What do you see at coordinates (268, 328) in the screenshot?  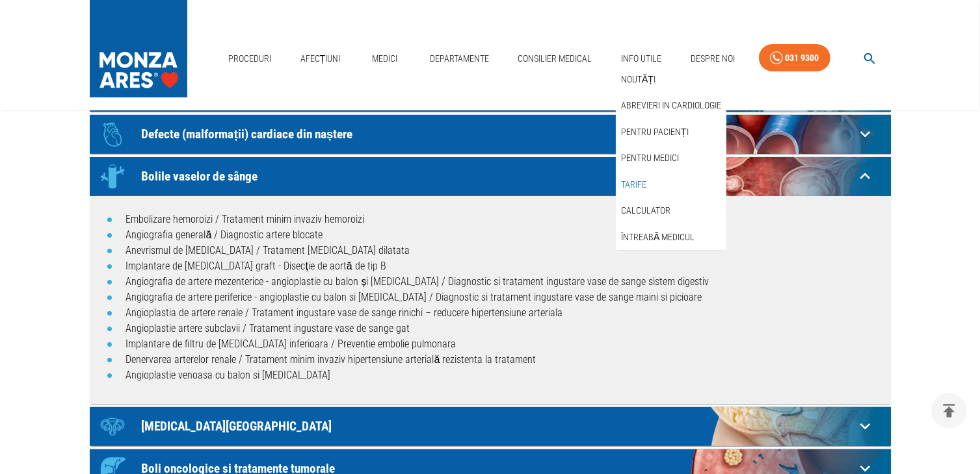 I see `a: Angioplastie artere subclavii / Tratament ingustare vase de sange gat` at bounding box center [268, 328].